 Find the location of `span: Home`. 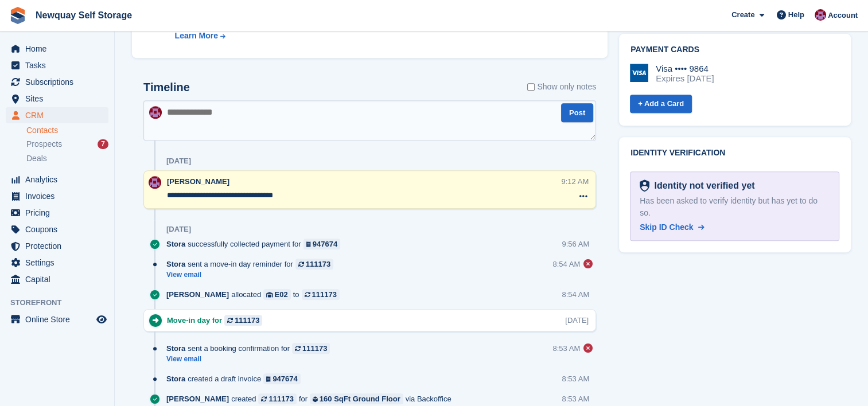

span: Home is located at coordinates (60, 49).